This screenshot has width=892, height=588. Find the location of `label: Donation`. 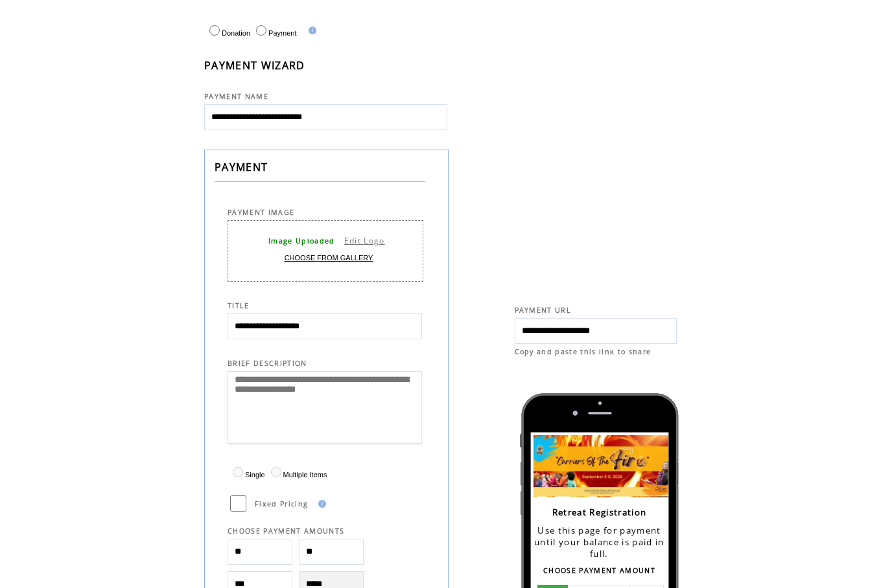

label: Donation is located at coordinates (229, 34).